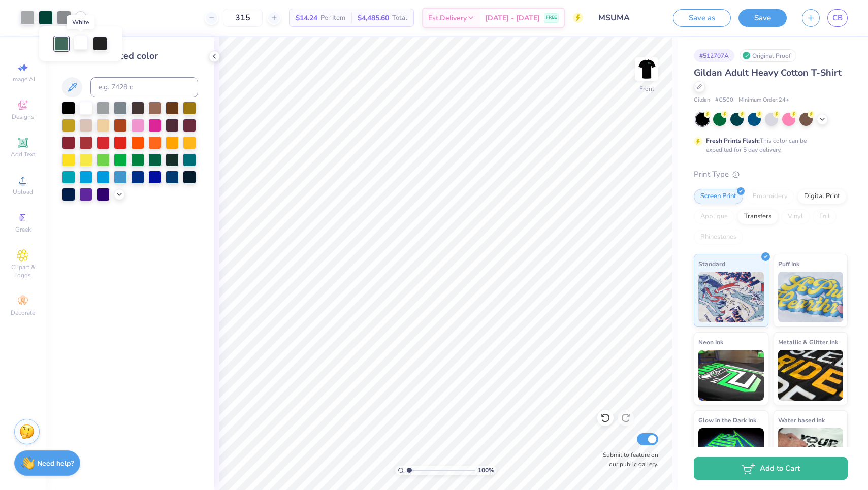  I want to click on div: White, so click(80, 22).